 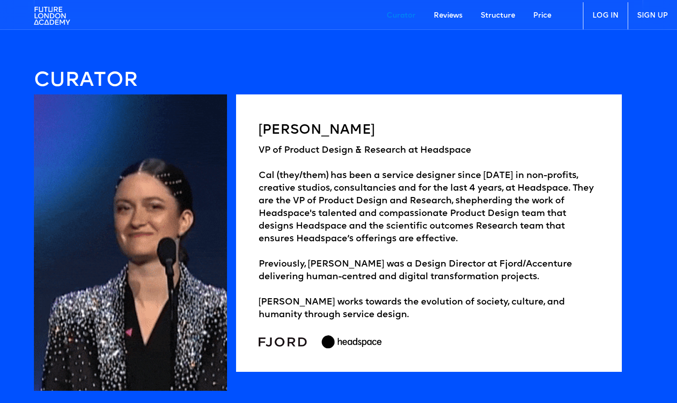 I want to click on div: VP of Product Design & Research at Headspace Cal (they/them) has been a service designer since [D..., so click(x=428, y=233).